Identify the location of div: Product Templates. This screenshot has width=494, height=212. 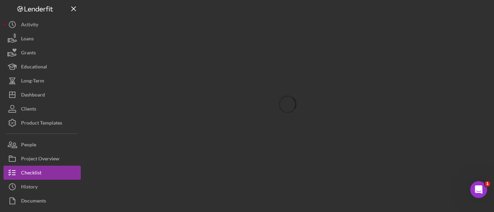
(41, 123).